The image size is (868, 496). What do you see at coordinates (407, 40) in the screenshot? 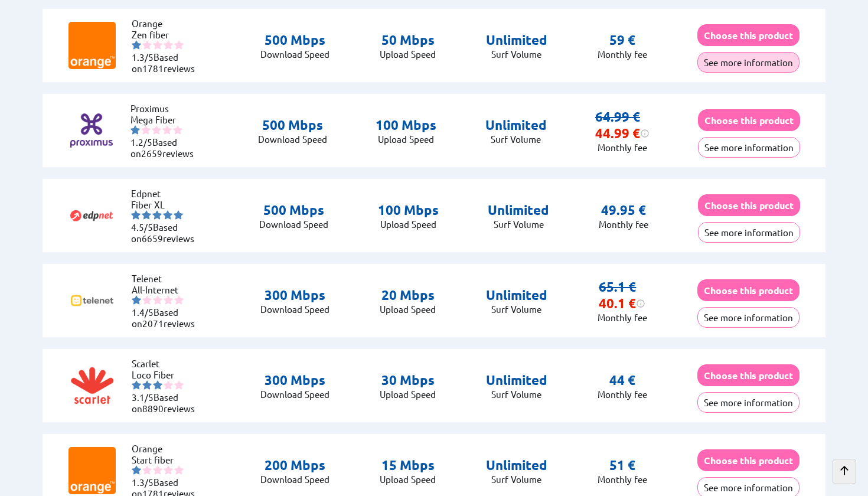
I see `p: 50 Mbps` at bounding box center [407, 40].